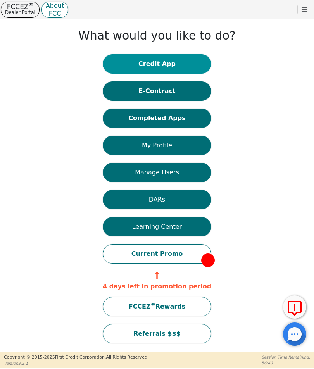 This screenshot has width=314, height=369. What do you see at coordinates (157, 118) in the screenshot?
I see `button: Completed Apps` at bounding box center [157, 118].